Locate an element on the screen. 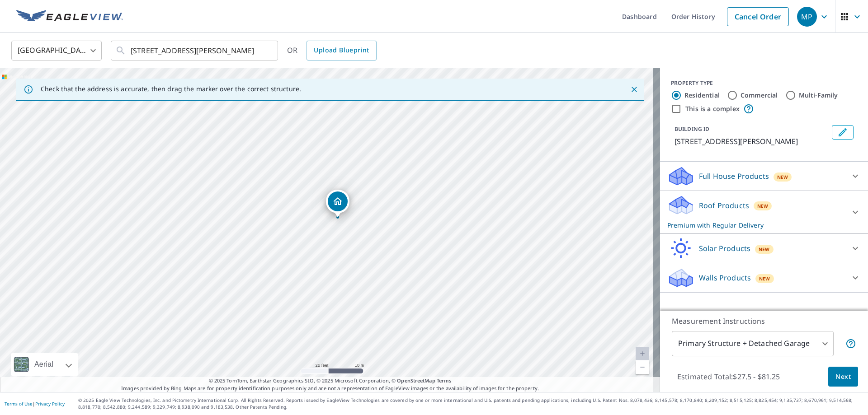  span: © 2025 TomTom, Earthstar Geographics SIO, © 2025 Microsoft Corporation, © is located at coordinates (330, 381).